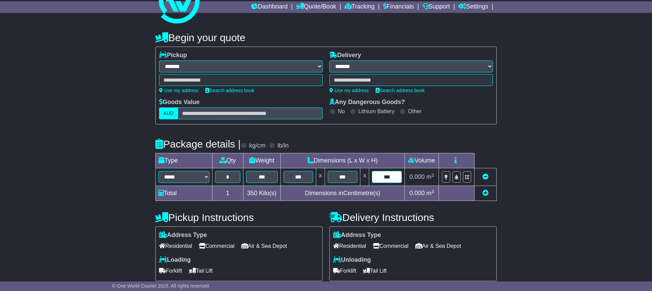 Image resolution: width=652 pixels, height=291 pixels. Describe the element at coordinates (342, 193) in the screenshot. I see `td: Dimensions in Centimetre(s)` at that location.